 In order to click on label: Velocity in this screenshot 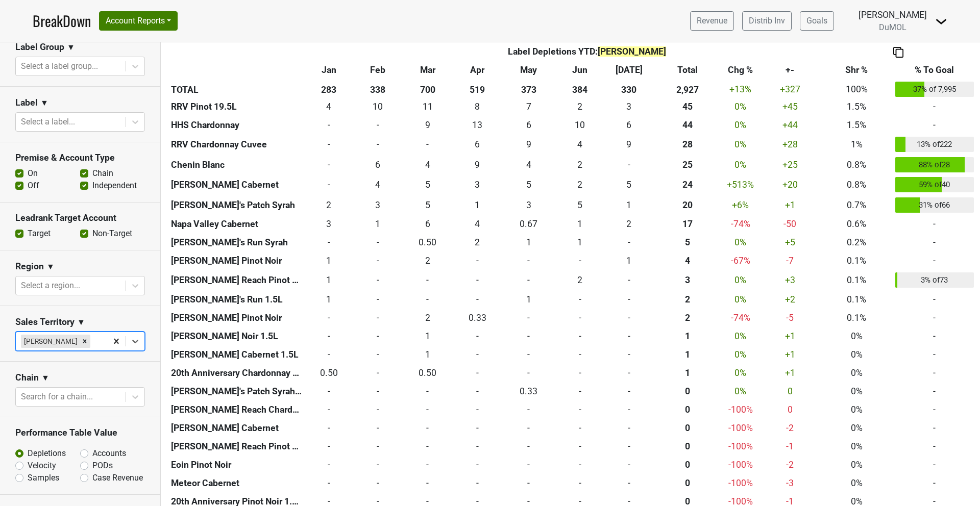, I will do `click(42, 466)`.